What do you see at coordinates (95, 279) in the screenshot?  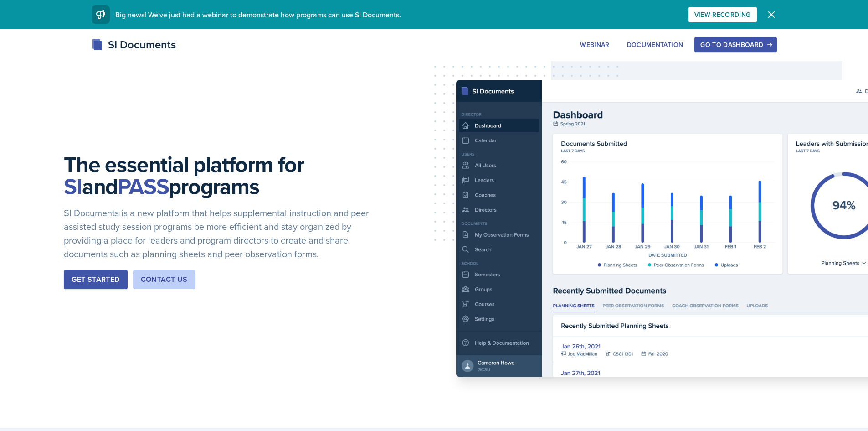 I see `button: Get Started` at bounding box center [95, 279].